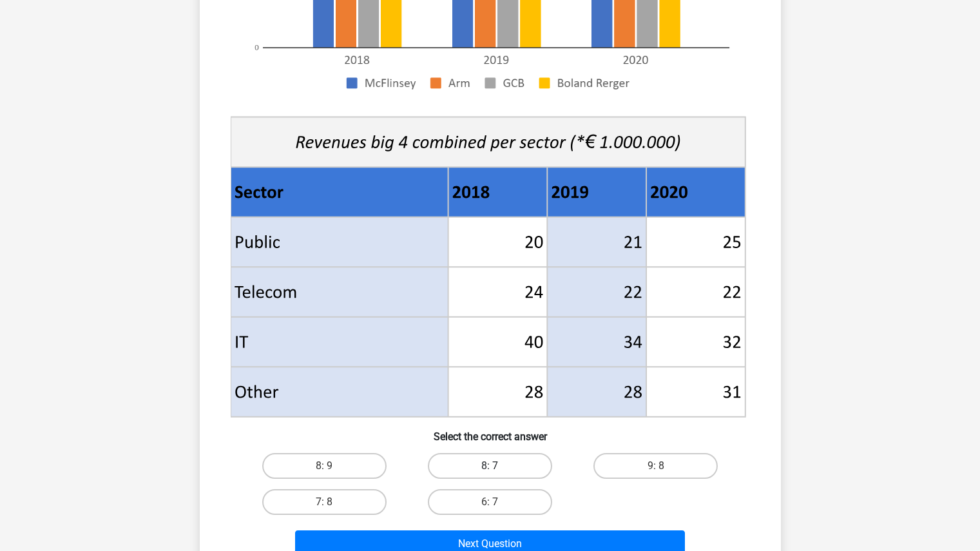 The height and width of the screenshot is (551, 980). I want to click on label: 9: 8, so click(655, 466).